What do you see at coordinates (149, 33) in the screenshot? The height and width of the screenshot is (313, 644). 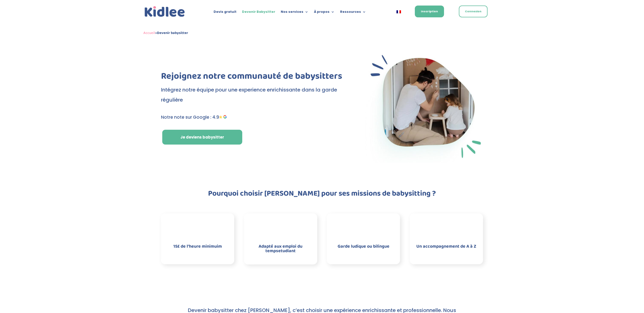 I see `a: Accueil` at bounding box center [149, 33].